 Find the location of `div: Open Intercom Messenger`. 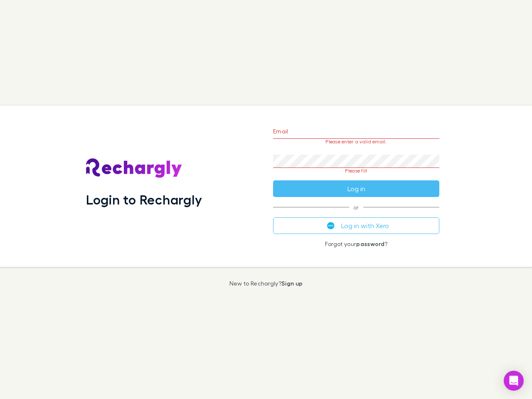

div: Open Intercom Messenger is located at coordinates (514, 381).